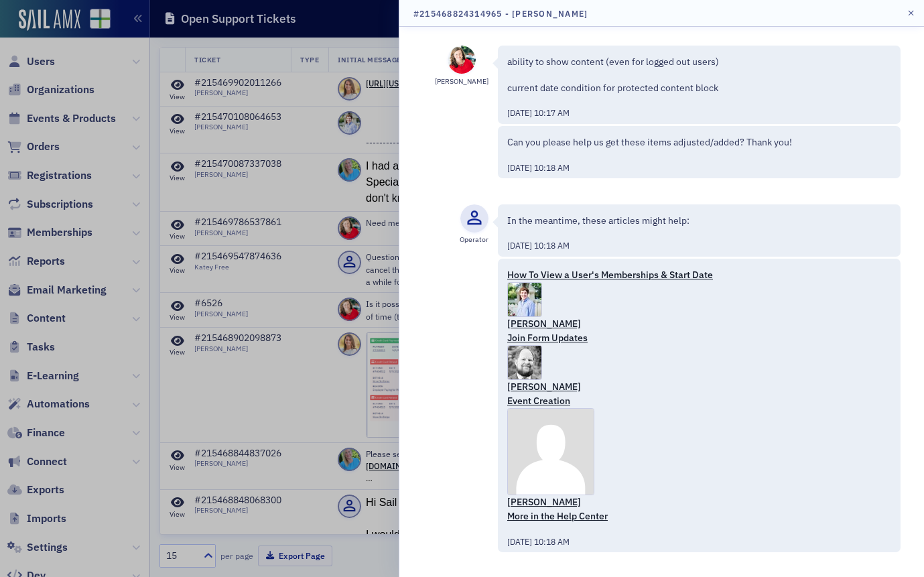 Image resolution: width=924 pixels, height=577 pixels. Describe the element at coordinates (699, 516) in the screenshot. I see `div: More in the Help Center` at that location.